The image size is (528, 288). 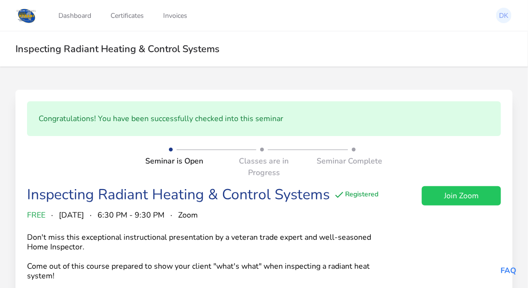 I want to click on img: Logo, so click(x=26, y=15).